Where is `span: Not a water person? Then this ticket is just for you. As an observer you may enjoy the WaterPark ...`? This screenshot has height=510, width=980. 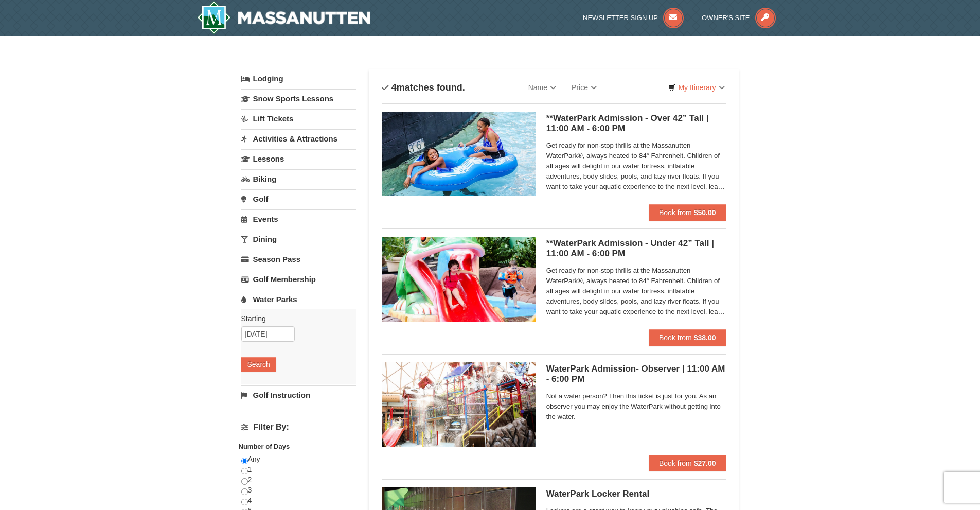
span: Not a water person? Then this ticket is just for you. As an observer you may enjoy the WaterPark ... is located at coordinates (637, 406).